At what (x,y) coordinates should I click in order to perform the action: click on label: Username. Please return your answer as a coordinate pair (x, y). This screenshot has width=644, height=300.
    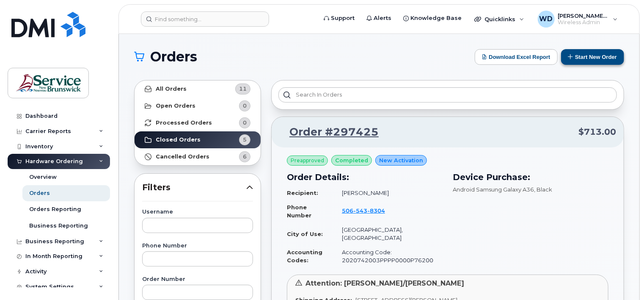
    Looking at the image, I should click on (197, 212).